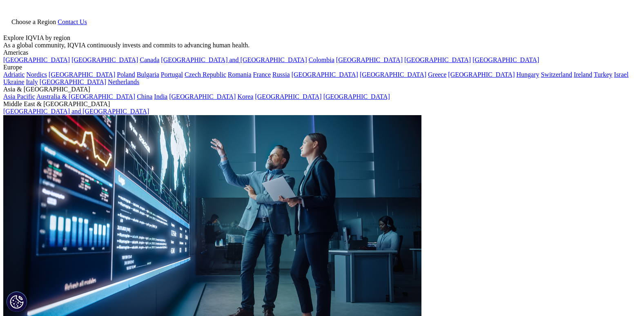 This screenshot has width=644, height=316. Describe the element at coordinates (19, 96) in the screenshot. I see `a: Asia Pacific` at that location.